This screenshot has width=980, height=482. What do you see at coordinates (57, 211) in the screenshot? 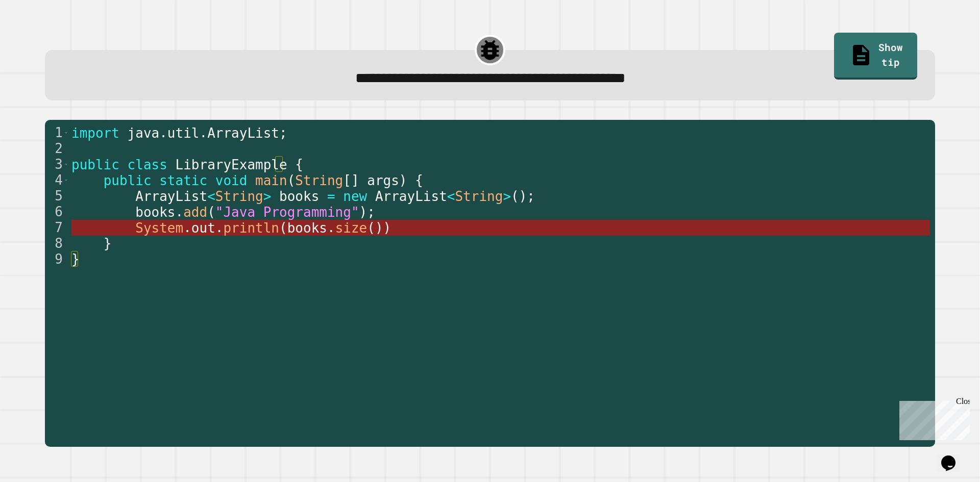
I see `div: 6` at bounding box center [57, 211].